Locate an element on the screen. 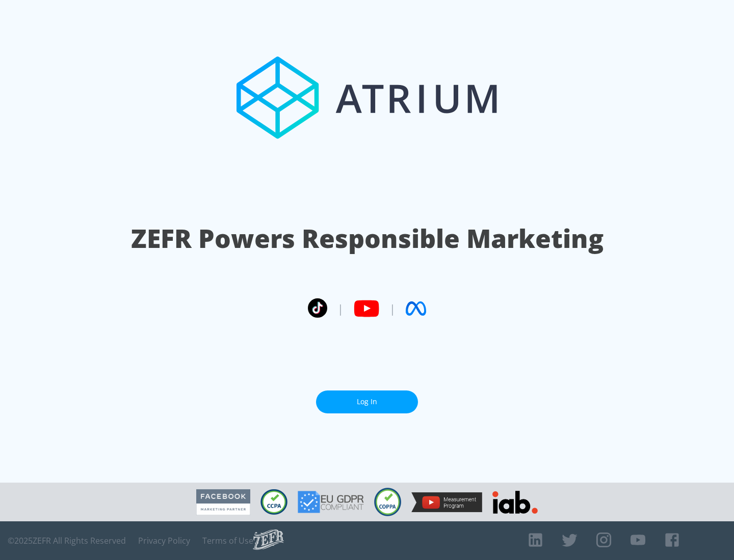 This screenshot has height=560, width=734. a: Privacy Policy is located at coordinates (164, 541).